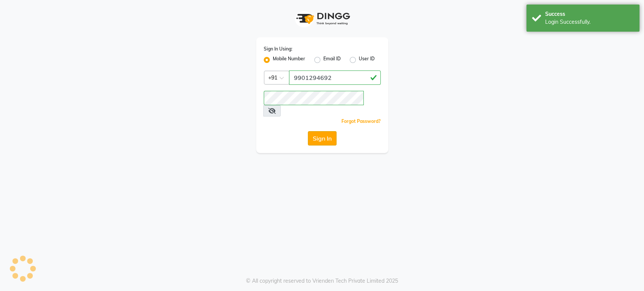  What do you see at coordinates (590, 14) in the screenshot?
I see `div: Success` at bounding box center [590, 14].